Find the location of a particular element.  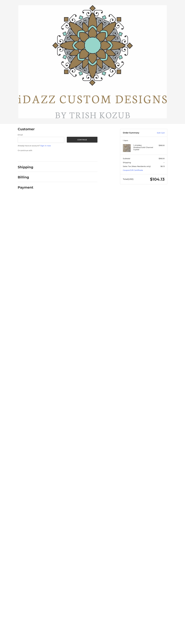

a: Coupon/Gift Certificate is located at coordinates (133, 170).